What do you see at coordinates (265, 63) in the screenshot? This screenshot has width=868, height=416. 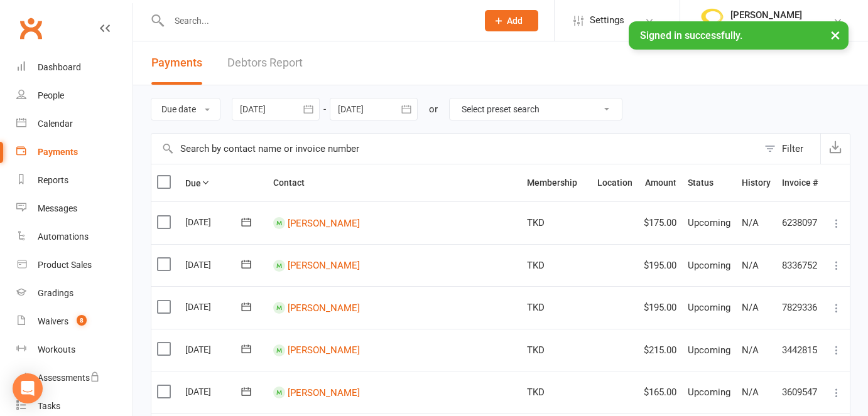 I see `a: Debtors Report` at bounding box center [265, 63].